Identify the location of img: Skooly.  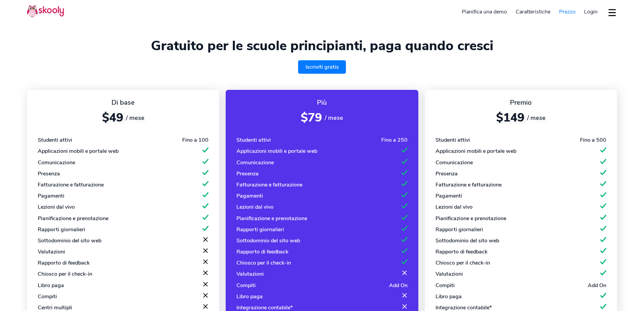
(45, 11).